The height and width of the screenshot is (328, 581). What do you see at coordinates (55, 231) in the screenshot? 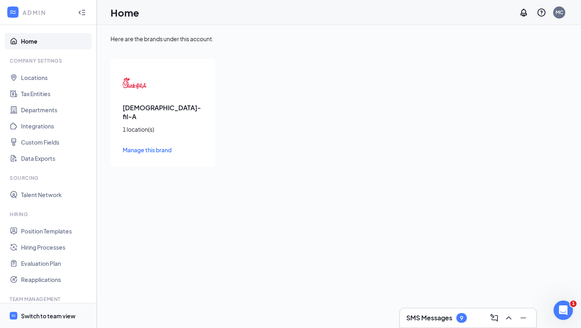
I see `a: Position Templates` at bounding box center [55, 231].